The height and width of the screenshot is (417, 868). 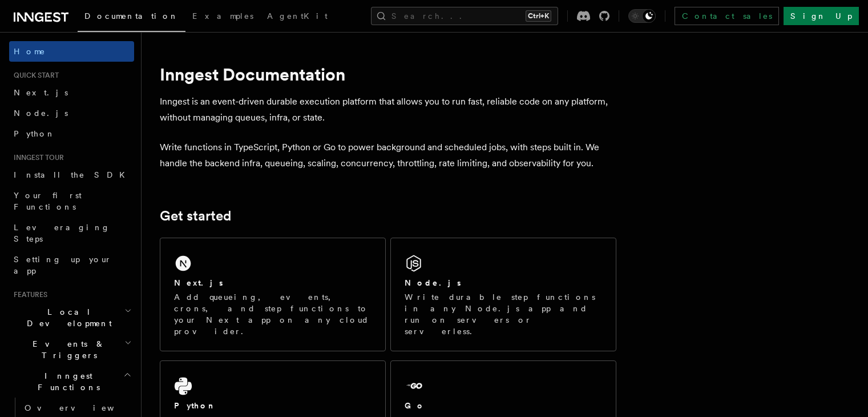 I want to click on span: Quick start, so click(x=33, y=76).